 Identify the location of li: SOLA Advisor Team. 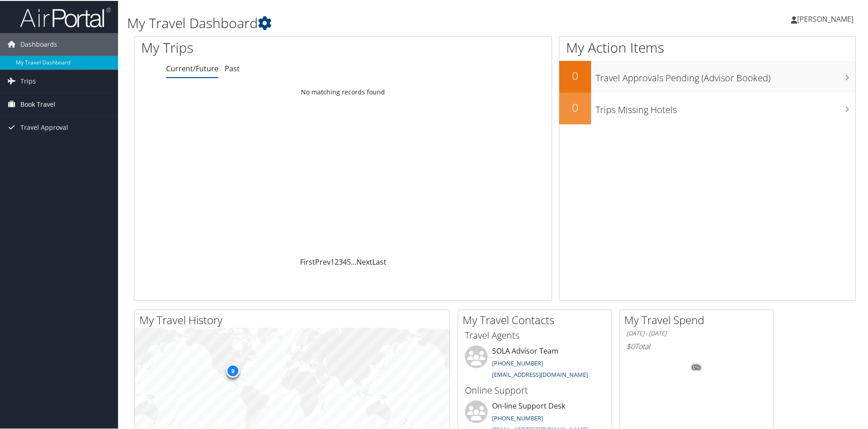
(535, 363).